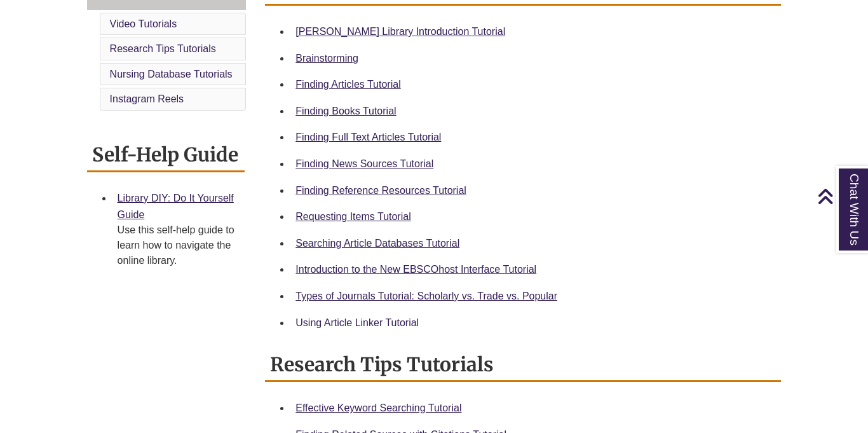 The width and height of the screenshot is (868, 433). What do you see at coordinates (841, 196) in the screenshot?
I see `a: Back to Top` at bounding box center [841, 196].